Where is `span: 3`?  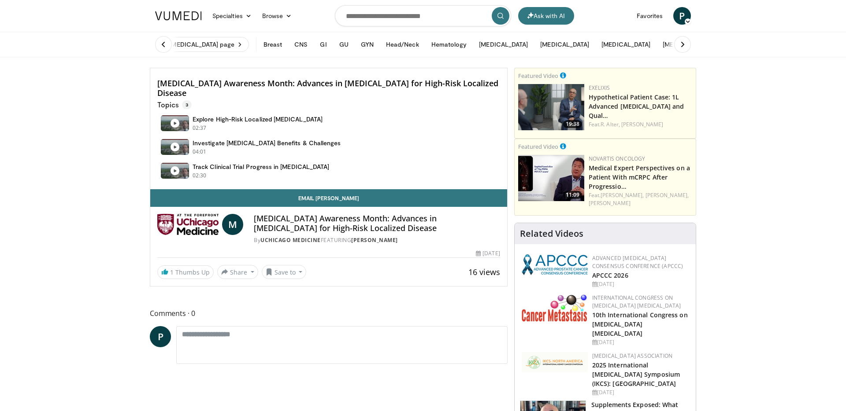 span: 3 is located at coordinates (187, 105).